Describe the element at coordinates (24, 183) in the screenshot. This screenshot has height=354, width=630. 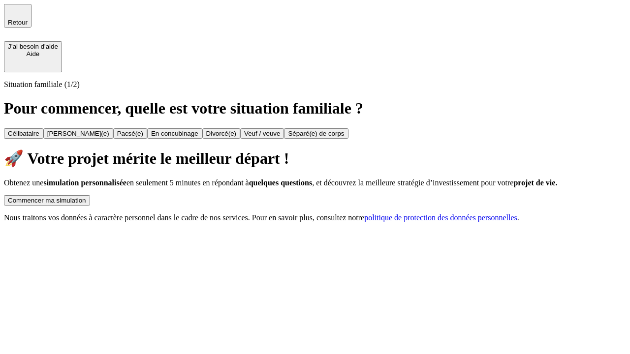
I see `span: Obtenez une` at that location.